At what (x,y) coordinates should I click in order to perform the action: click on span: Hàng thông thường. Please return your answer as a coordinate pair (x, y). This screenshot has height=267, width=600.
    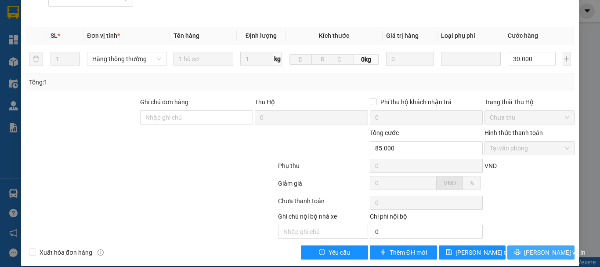
    Looking at the image, I should click on (127, 59).